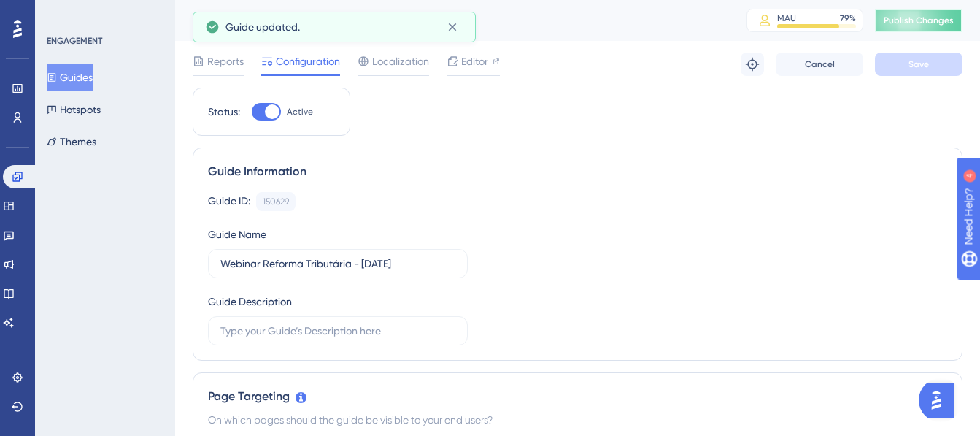  Describe the element at coordinates (237, 235) in the screenshot. I see `div: Guide Name` at that location.